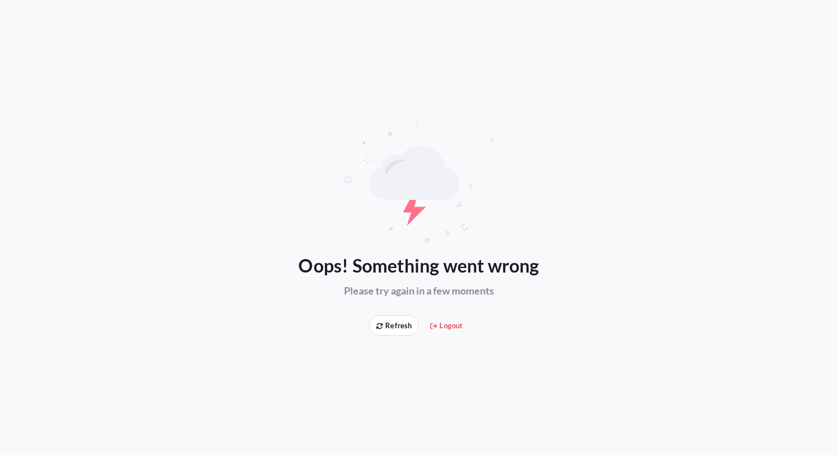  I want to click on span: Oops! Something went wrong, so click(418, 266).